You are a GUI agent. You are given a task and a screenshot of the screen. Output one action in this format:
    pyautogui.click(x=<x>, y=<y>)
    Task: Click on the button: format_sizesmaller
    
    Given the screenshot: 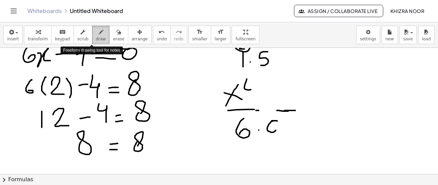 What is the action you would take?
    pyautogui.click(x=200, y=35)
    